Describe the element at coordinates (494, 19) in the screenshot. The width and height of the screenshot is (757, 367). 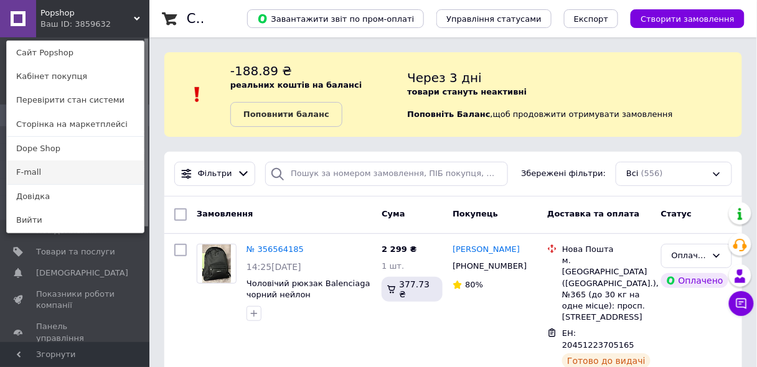
I see `span: Управління статусами` at that location.